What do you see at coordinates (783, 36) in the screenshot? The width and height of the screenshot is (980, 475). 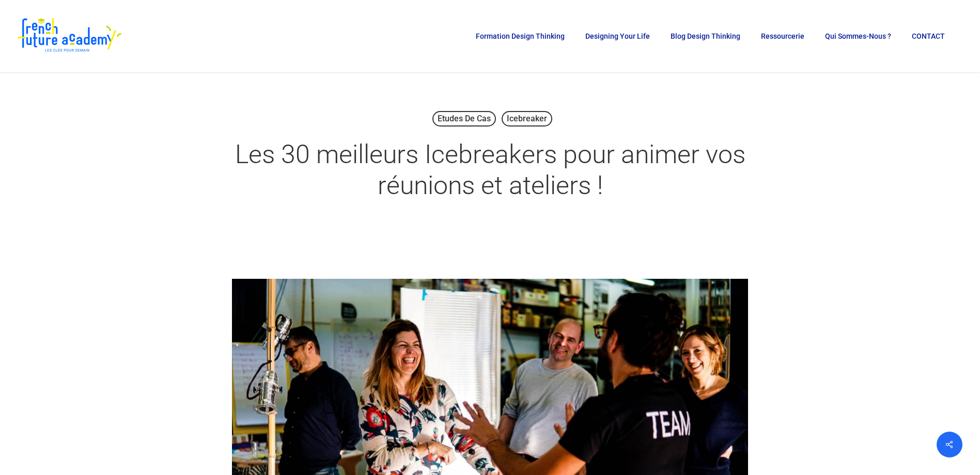 I see `span: Ressourcerie` at bounding box center [783, 36].